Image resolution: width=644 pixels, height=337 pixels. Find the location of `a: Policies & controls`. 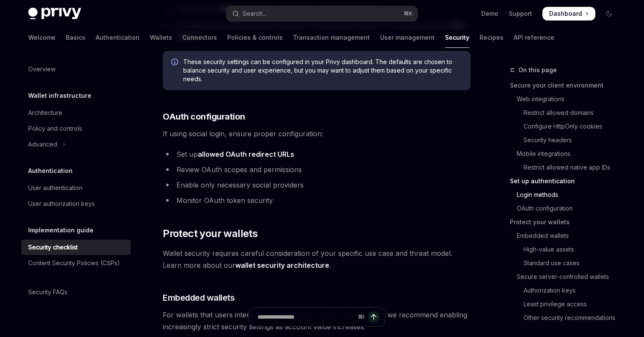

a: Policies & controls is located at coordinates (255, 38).